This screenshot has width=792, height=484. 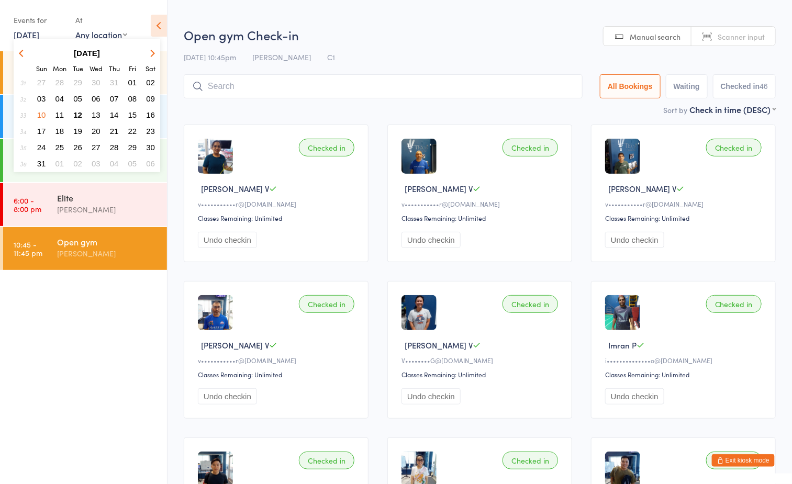 I want to click on span: 10, so click(x=41, y=115).